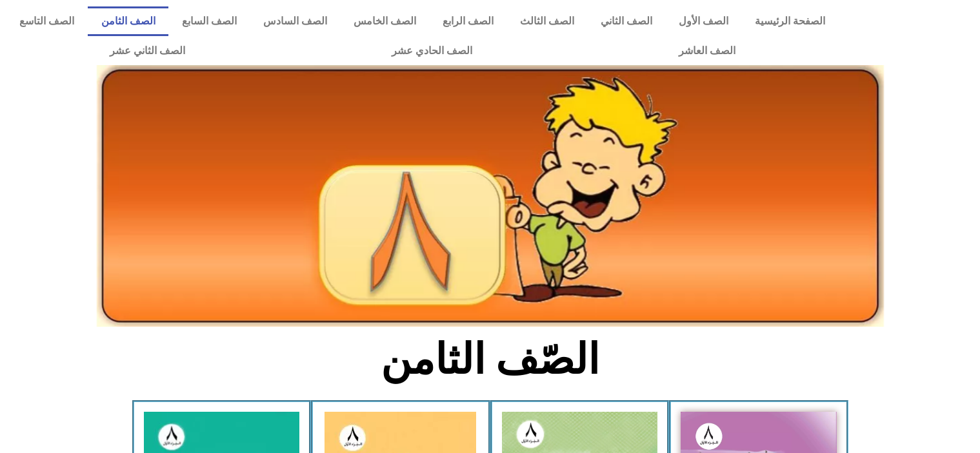  Describe the element at coordinates (789, 21) in the screenshot. I see `a: الصفحة الرئيسية` at that location.